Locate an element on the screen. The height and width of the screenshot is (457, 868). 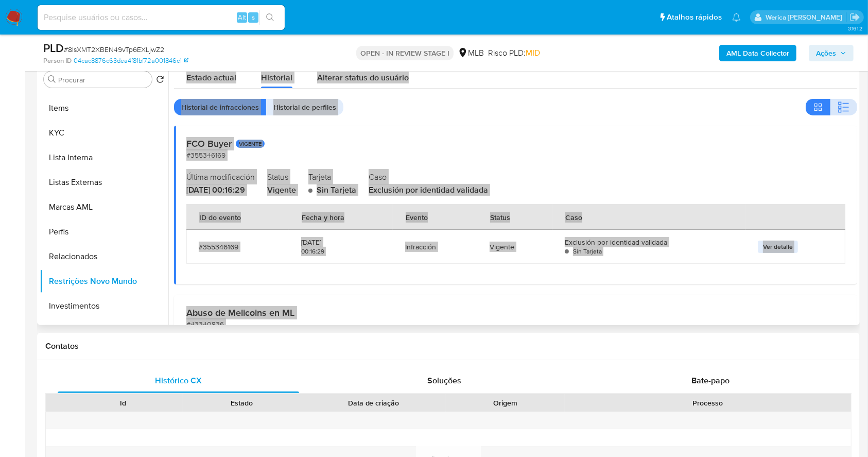
button: Investimentos is located at coordinates (104, 306).